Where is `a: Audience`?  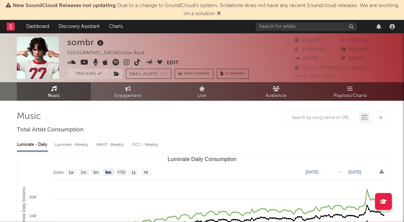
a: Audience is located at coordinates (276, 91).